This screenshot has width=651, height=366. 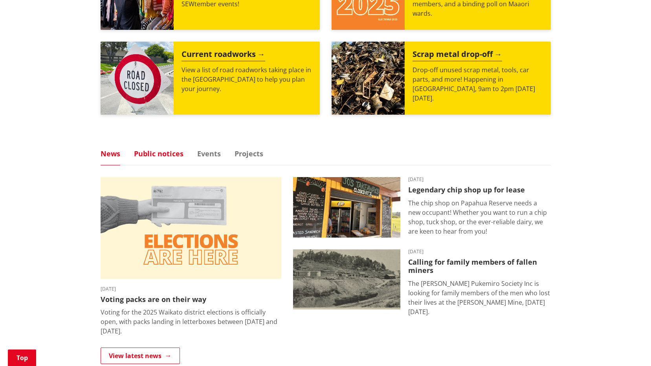 What do you see at coordinates (249, 154) in the screenshot?
I see `a: Projects` at bounding box center [249, 154].